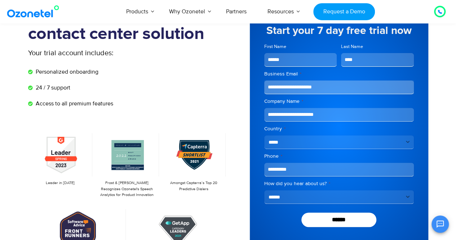  What do you see at coordinates (344, 12) in the screenshot?
I see `a: Request a Demo` at bounding box center [344, 12].